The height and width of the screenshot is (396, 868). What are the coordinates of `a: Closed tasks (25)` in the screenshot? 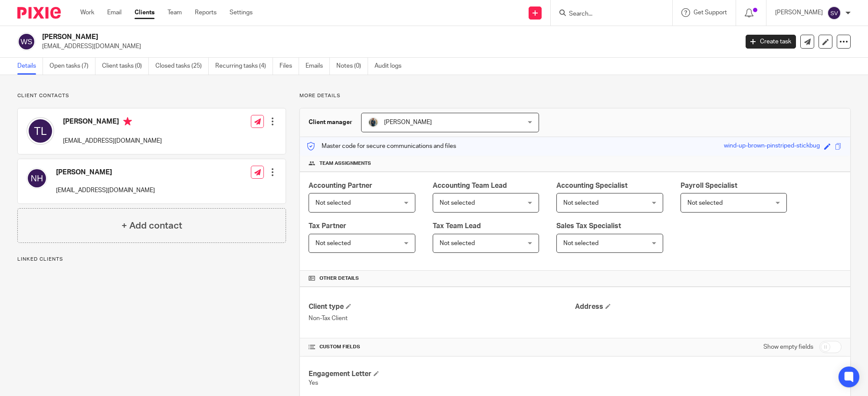 It's located at (182, 66).